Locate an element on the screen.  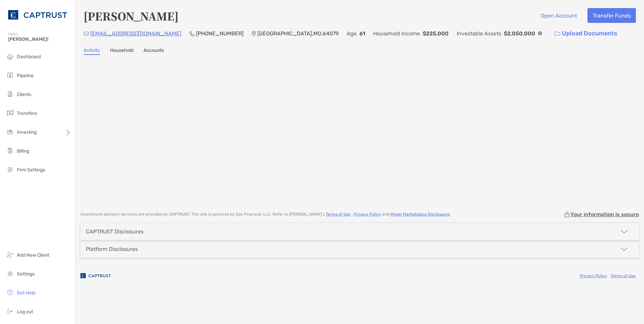
img: button icon is located at coordinates (557, 34).